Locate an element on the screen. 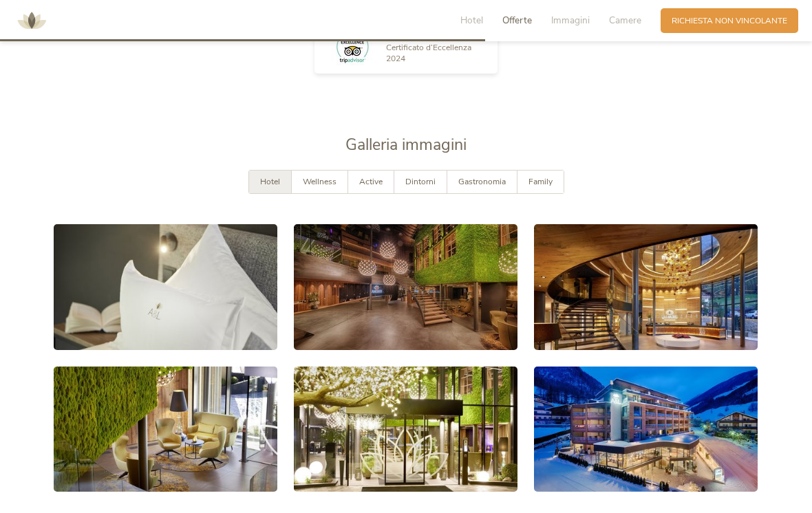 The height and width of the screenshot is (513, 812). span: Dintorni is located at coordinates (421, 182).